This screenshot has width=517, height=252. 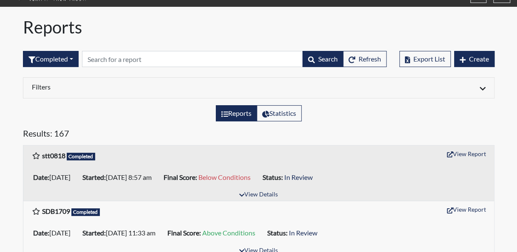 What do you see at coordinates (51, 59) in the screenshot?
I see `div: Filter by interview status` at bounding box center [51, 59].